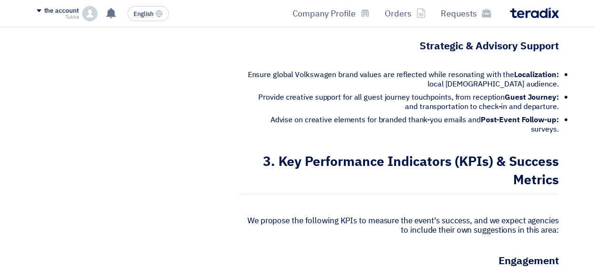  Describe the element at coordinates (465, 13) in the screenshot. I see `a: Requests` at that location.